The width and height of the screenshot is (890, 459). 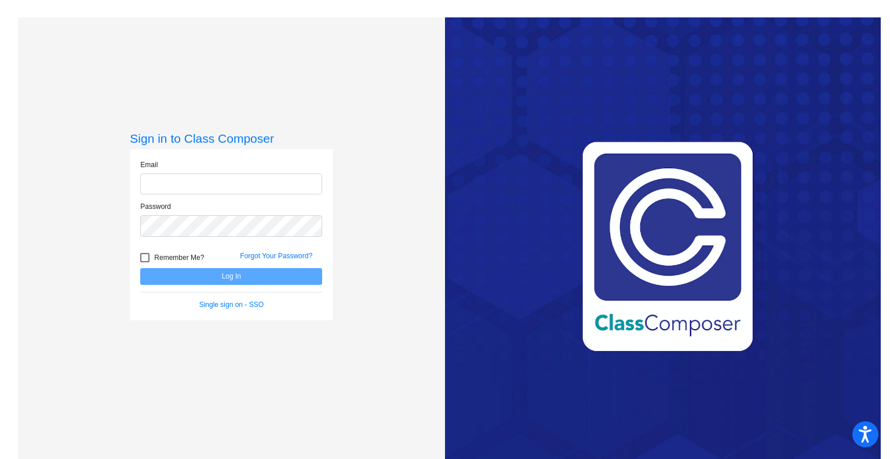 I want to click on label: Email, so click(x=149, y=165).